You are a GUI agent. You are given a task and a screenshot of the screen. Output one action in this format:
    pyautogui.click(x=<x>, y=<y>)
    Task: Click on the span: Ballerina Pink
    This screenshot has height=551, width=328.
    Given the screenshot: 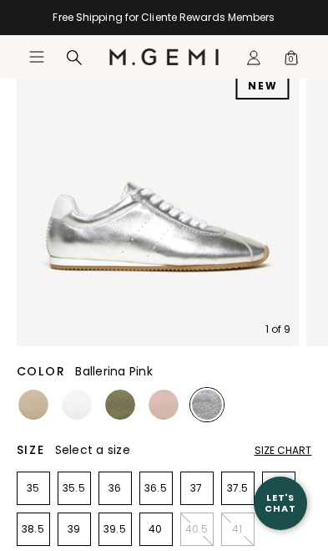 What is the action you would take?
    pyautogui.click(x=114, y=371)
    